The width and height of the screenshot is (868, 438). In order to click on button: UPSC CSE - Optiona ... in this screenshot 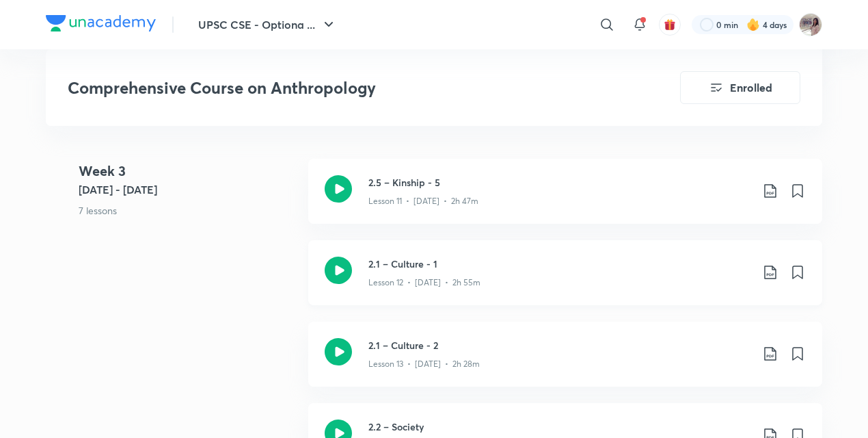, I will do `click(267, 24)`.